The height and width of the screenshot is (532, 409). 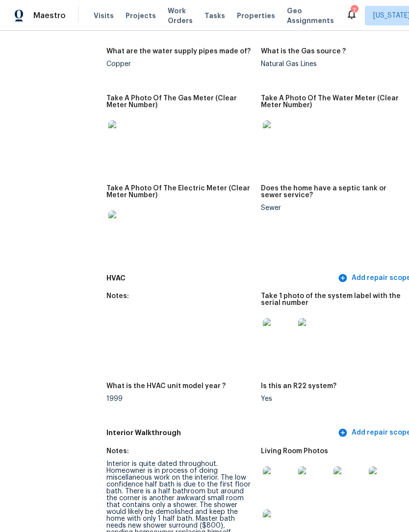 What do you see at coordinates (221, 279) in the screenshot?
I see `h5: HVAC` at bounding box center [221, 279].